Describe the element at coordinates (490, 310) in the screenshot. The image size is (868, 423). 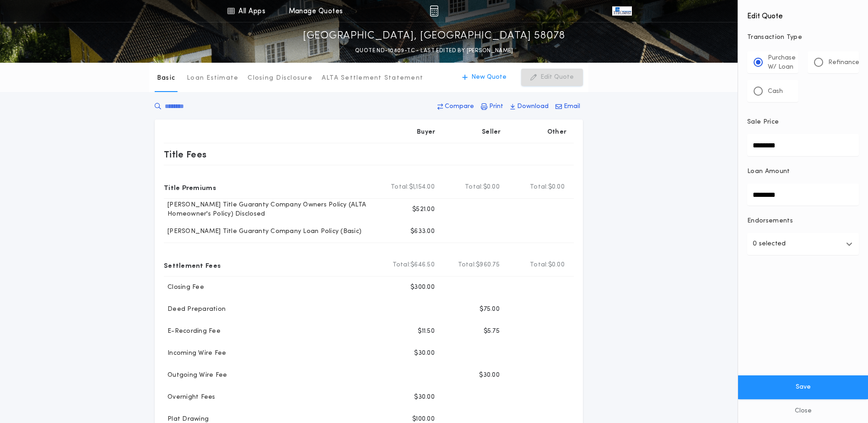
I see `p: $75.00` at that location.